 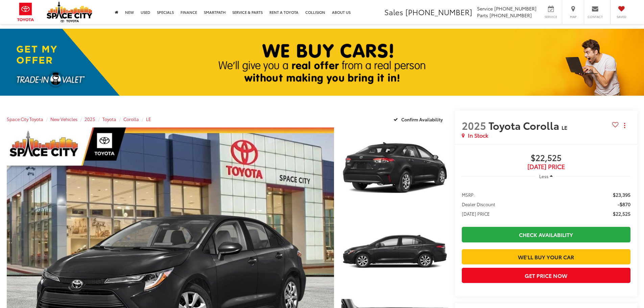 What do you see at coordinates (148, 119) in the screenshot?
I see `a: LE` at bounding box center [148, 119].